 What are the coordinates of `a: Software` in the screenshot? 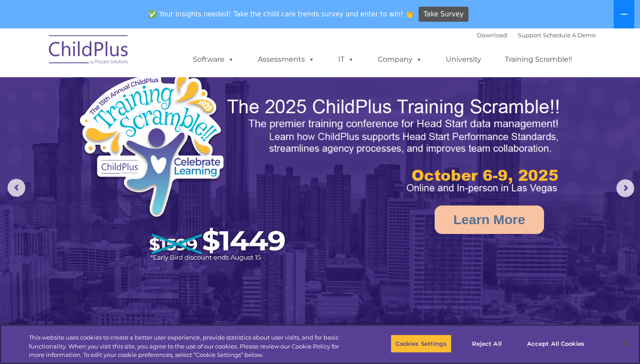 It's located at (213, 59).